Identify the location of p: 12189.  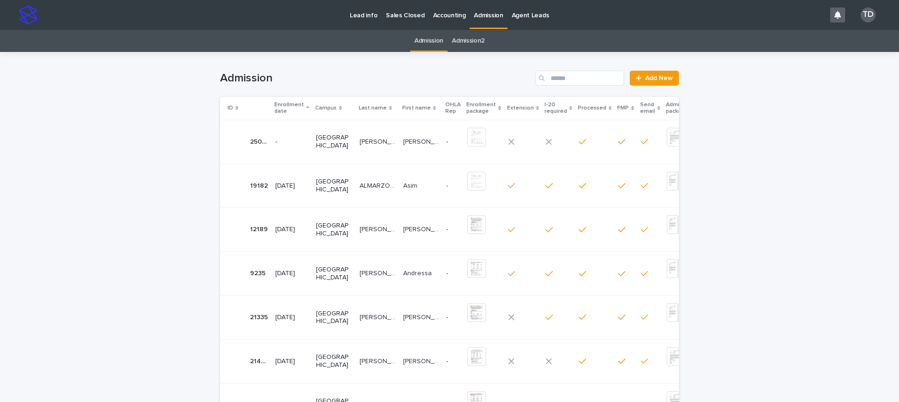
(260, 228).